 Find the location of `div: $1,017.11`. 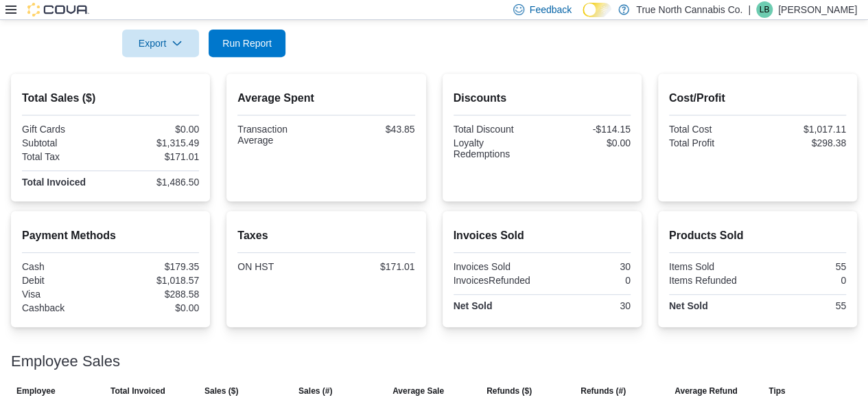

div: $1,017.11 is located at coordinates (803, 129).